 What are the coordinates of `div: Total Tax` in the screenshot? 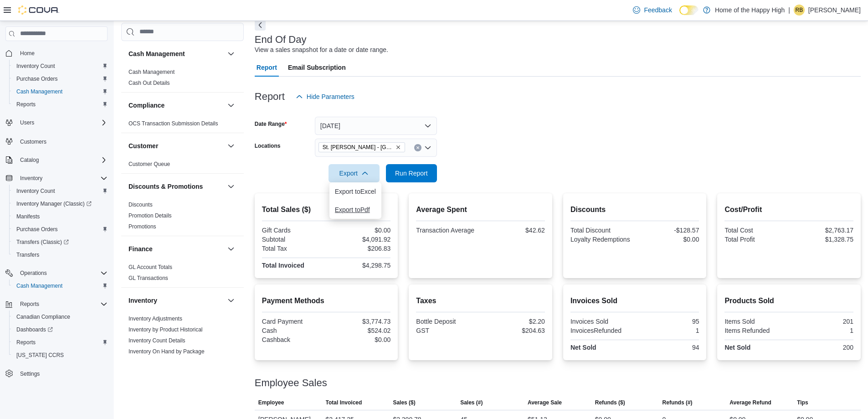 It's located at (293, 249).